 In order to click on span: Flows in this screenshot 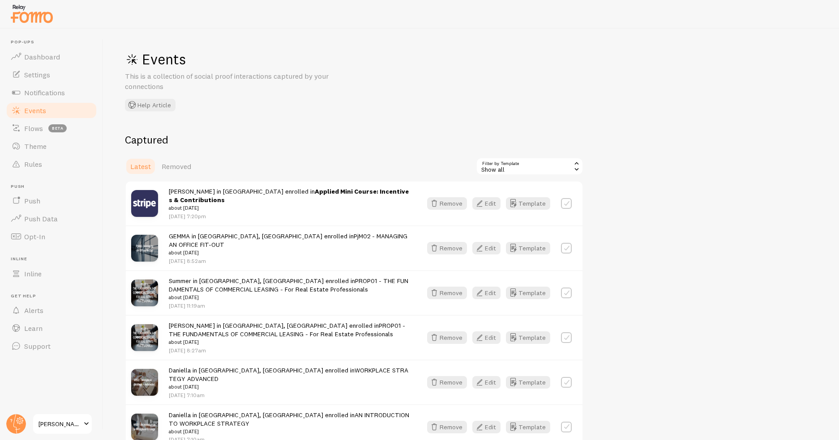, I will do `click(34, 128)`.